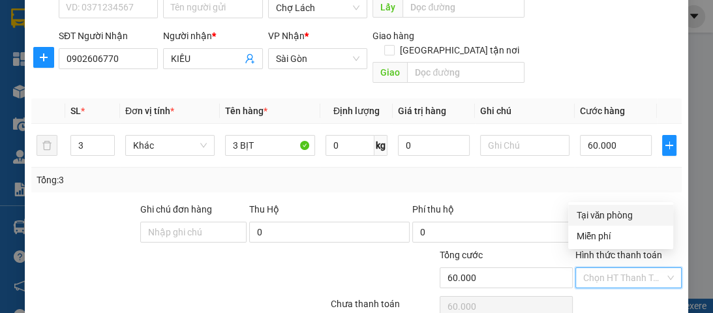  What do you see at coordinates (264, 209) in the screenshot?
I see `span: Thu Hộ` at bounding box center [264, 209].